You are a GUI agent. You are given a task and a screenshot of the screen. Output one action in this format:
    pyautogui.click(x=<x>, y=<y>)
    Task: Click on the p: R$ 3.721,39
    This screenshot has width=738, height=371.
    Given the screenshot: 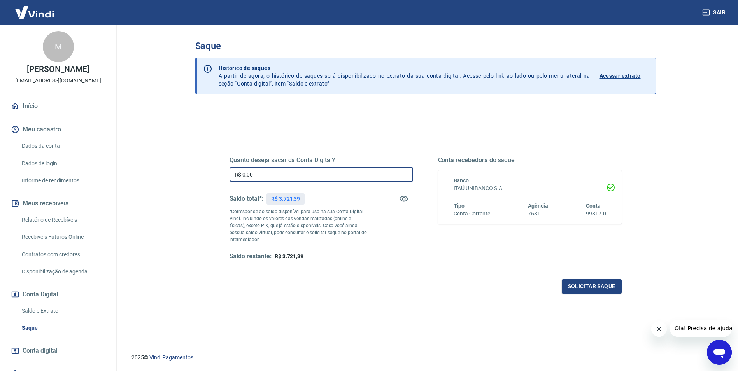 What is the action you would take?
    pyautogui.click(x=286, y=199)
    